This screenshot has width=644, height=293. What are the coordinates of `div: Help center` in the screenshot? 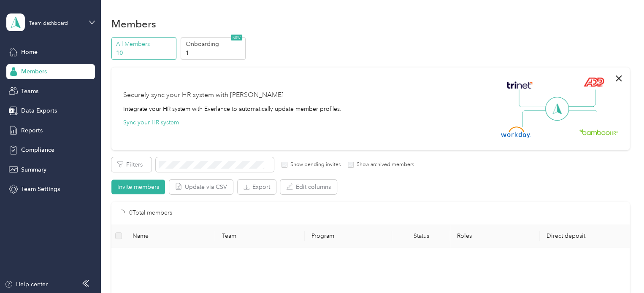 It's located at (26, 284).